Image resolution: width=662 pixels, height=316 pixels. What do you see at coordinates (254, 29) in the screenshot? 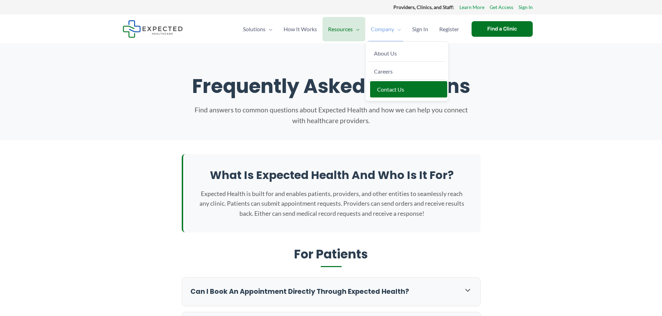
I see `span: Solutions` at bounding box center [254, 29].